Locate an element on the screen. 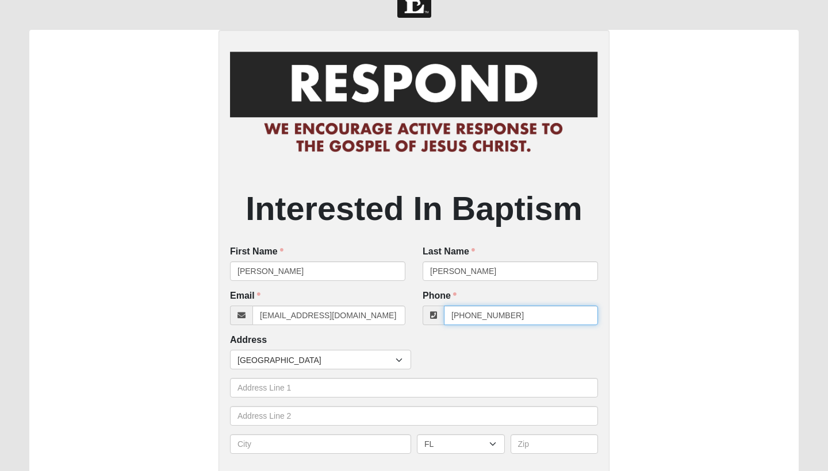 This screenshot has width=828, height=471. img: RespondCardHeader.png is located at coordinates (414, 103).